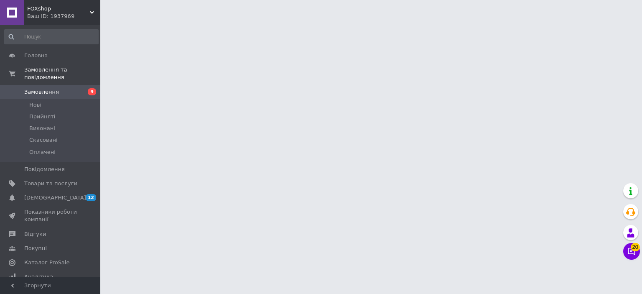 This screenshot has width=642, height=294. What do you see at coordinates (51, 183) in the screenshot?
I see `span: Товари та послуги` at bounding box center [51, 183].